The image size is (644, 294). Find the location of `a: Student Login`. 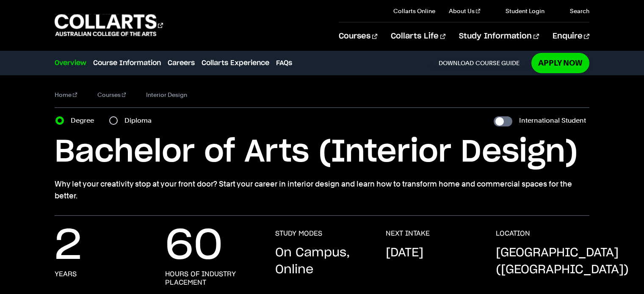

a: Student Login is located at coordinates (519, 11).